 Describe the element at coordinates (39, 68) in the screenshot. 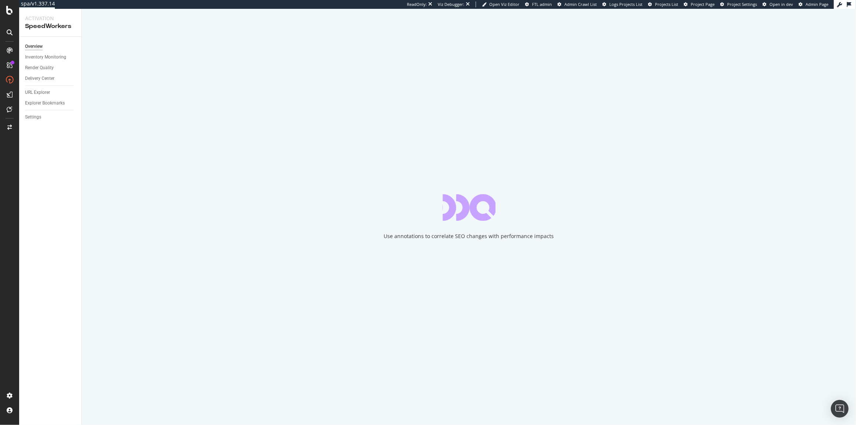

I see `div: Render Quality` at that location.